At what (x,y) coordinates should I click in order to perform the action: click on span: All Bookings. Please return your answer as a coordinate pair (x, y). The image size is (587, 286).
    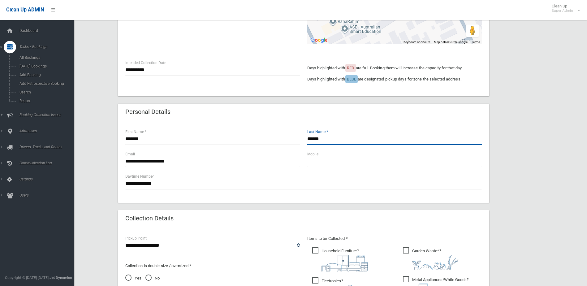
    Looking at the image, I should click on (45, 58).